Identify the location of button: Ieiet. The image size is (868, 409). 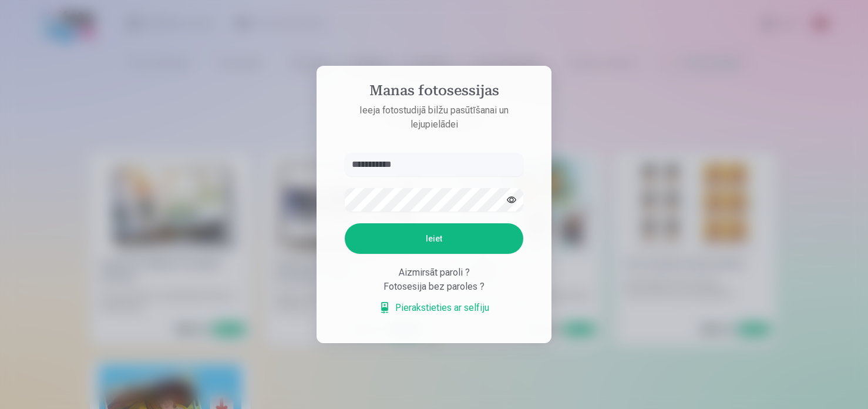
(434, 238).